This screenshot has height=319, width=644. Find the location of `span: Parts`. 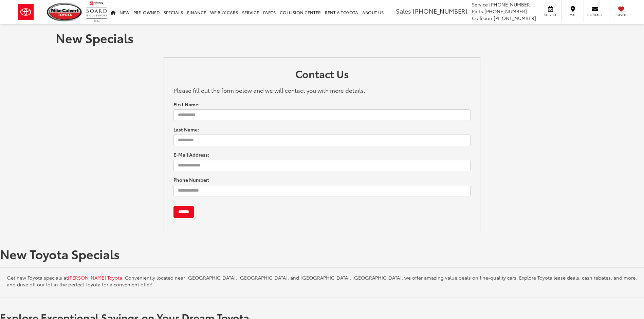

span: Parts is located at coordinates (478, 11).